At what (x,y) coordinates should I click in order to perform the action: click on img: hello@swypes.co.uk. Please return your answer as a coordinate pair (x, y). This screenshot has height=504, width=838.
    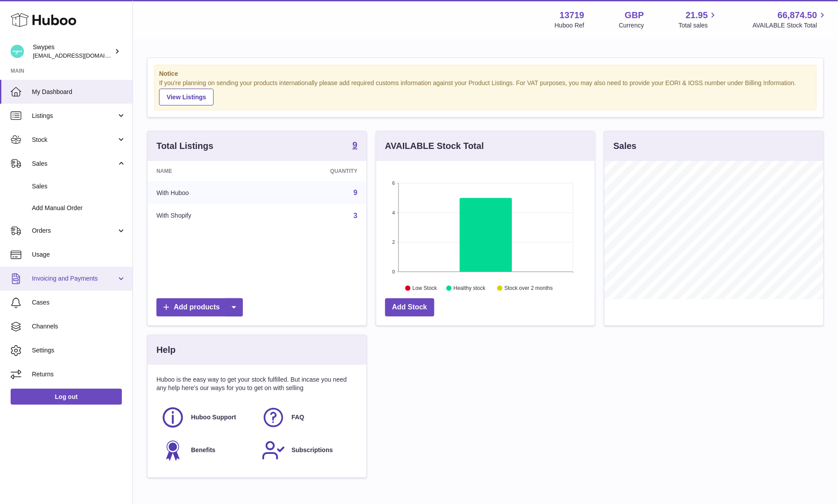
    Looking at the image, I should click on (17, 52).